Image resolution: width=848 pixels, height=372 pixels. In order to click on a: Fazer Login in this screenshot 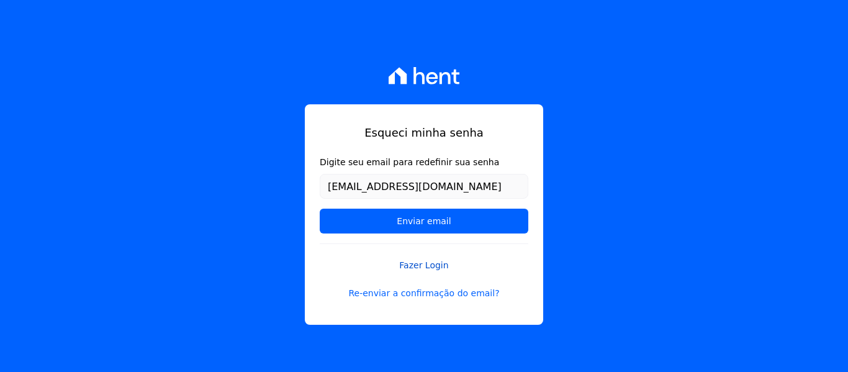, I will do `click(424, 258)`.